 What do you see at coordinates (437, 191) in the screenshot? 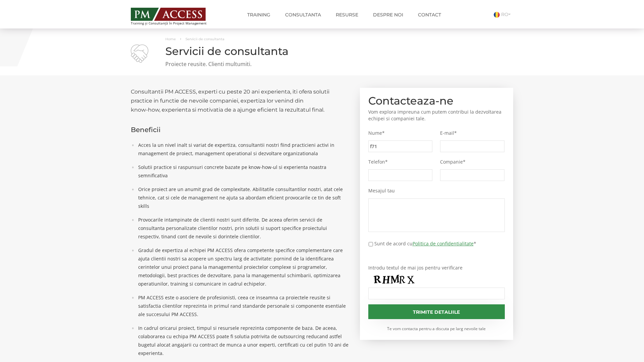
I see `label: Mesajul tau` at bounding box center [437, 191].